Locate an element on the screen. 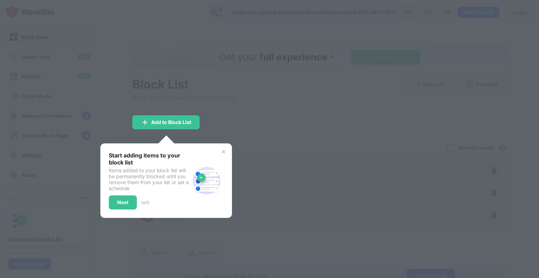  img: x-button.svg is located at coordinates (224, 152).